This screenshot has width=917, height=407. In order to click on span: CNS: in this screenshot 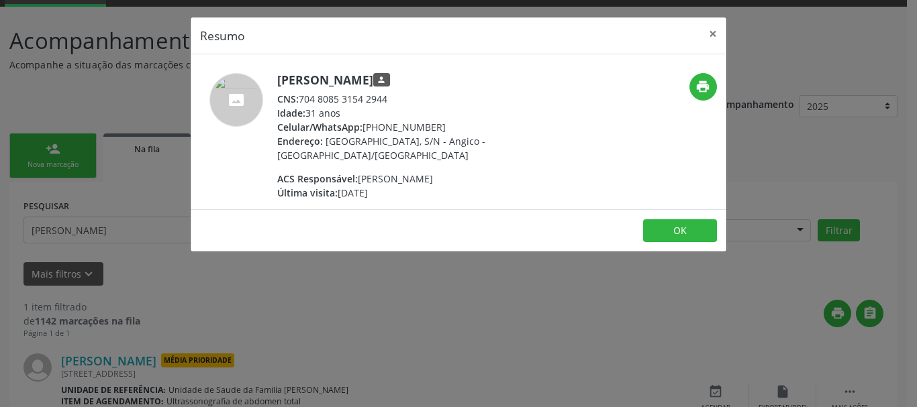, I will do `click(288, 99)`.